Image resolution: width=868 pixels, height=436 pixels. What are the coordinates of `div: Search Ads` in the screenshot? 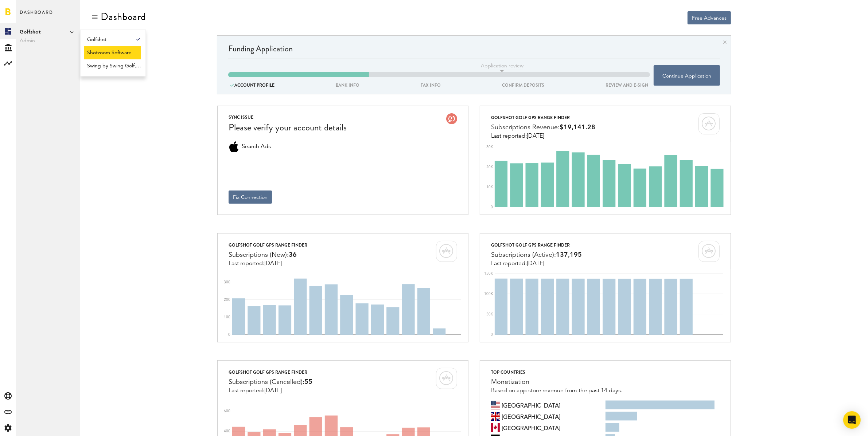 It's located at (234, 147).